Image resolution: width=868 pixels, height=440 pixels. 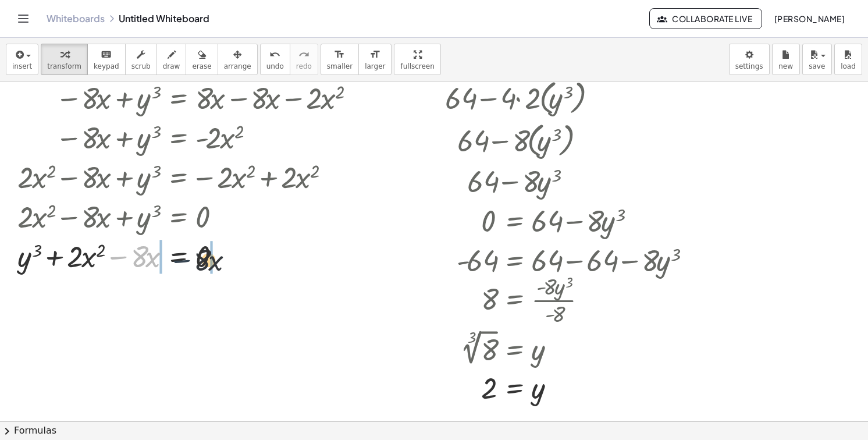 What do you see at coordinates (848, 59) in the screenshot?
I see `button: load` at bounding box center [848, 59].